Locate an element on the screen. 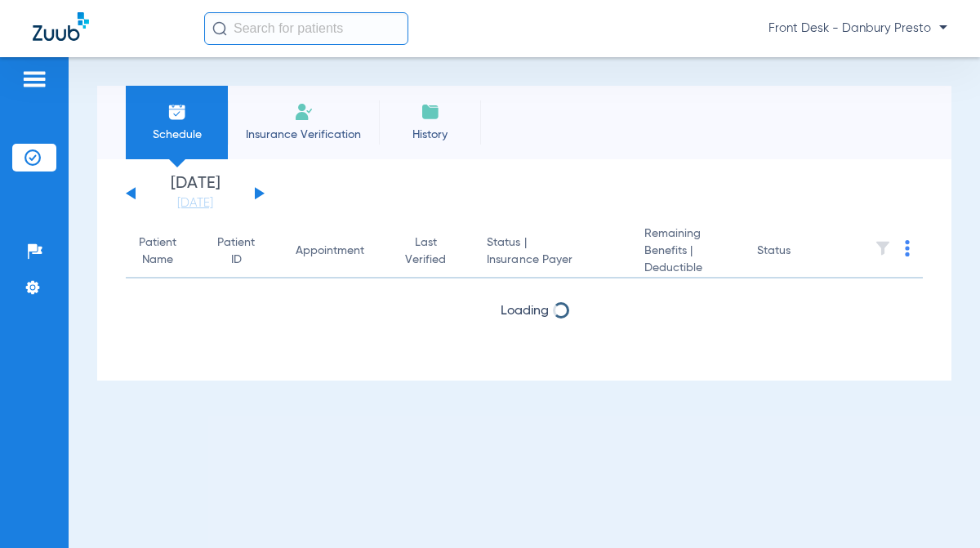  span: Schedule is located at coordinates (177, 135).